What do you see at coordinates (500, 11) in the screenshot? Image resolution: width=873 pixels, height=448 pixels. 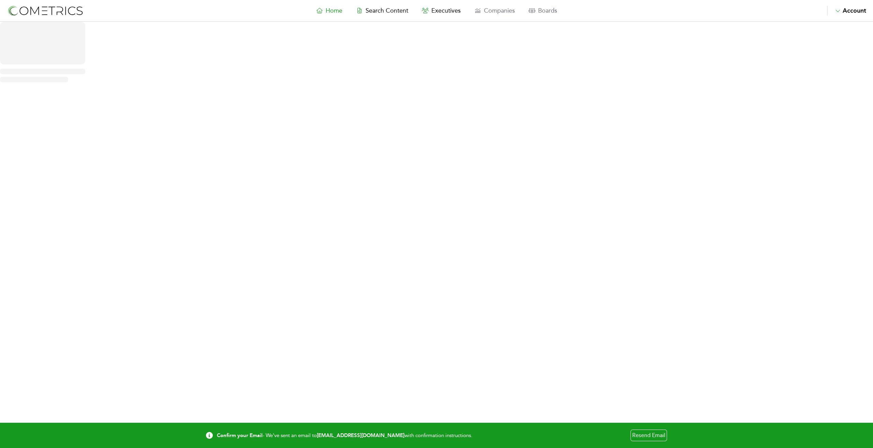 I see `span: Companies` at bounding box center [500, 11].